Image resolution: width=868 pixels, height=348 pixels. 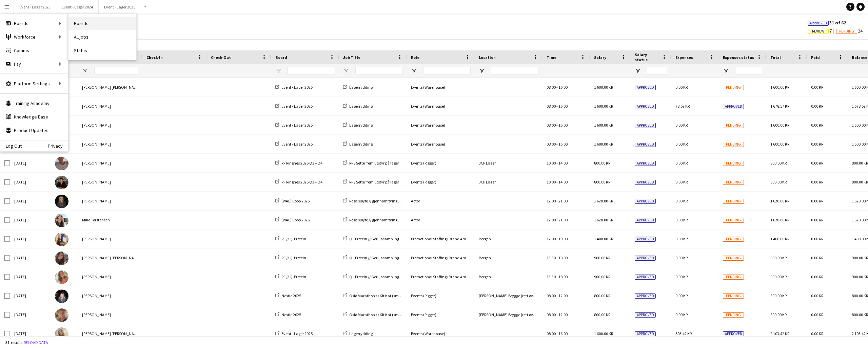 I want to click on div: Promotional Staffing (Brand Ambassadors), so click(x=441, y=277).